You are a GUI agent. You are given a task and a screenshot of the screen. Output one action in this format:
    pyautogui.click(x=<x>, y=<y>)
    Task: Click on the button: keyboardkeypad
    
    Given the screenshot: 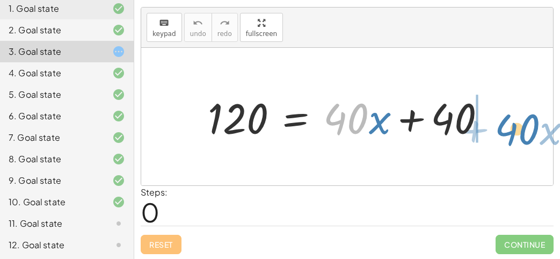 What is the action you would take?
    pyautogui.click(x=164, y=27)
    